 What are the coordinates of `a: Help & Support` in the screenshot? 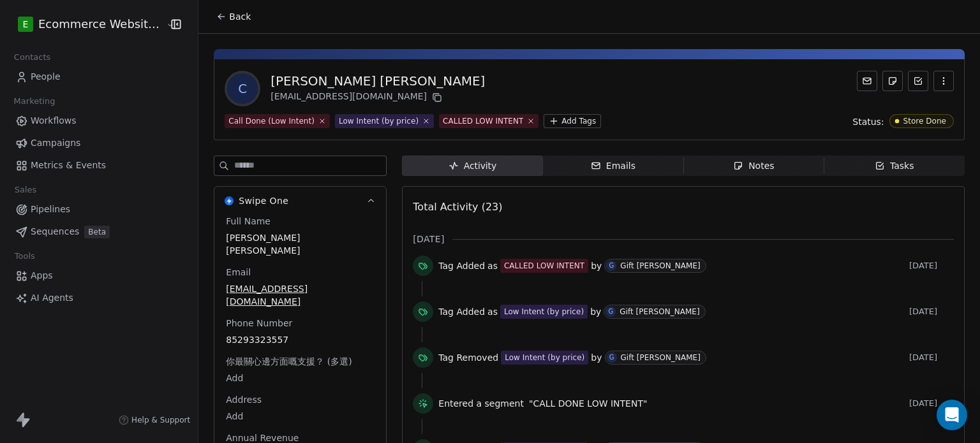 It's located at (154, 420).